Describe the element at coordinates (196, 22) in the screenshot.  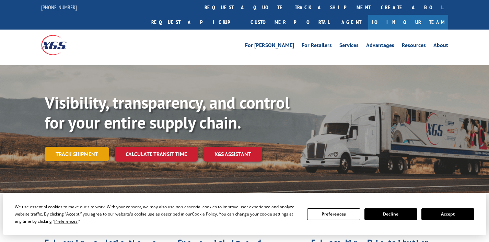
I see `a: Request a pickup` at that location.